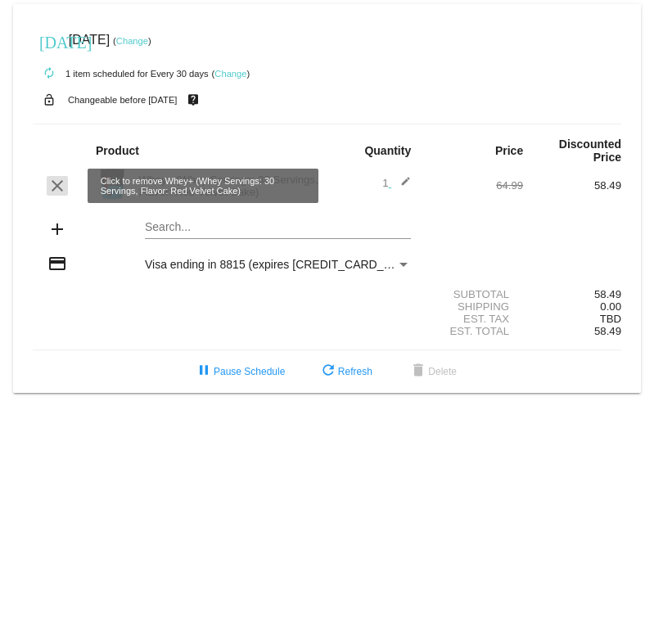  I want to click on button: Pause Schedule, so click(239, 371).